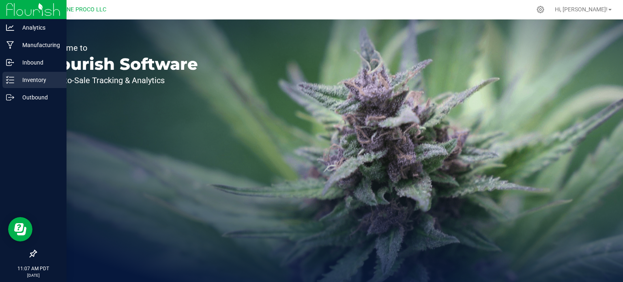 This screenshot has width=623, height=282. I want to click on span: DUNE PROCO LLC, so click(83, 9).